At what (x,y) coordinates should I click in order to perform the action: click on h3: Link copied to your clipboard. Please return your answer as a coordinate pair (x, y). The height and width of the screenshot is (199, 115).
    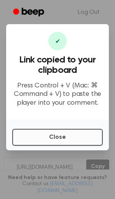
    Looking at the image, I should click on (57, 65).